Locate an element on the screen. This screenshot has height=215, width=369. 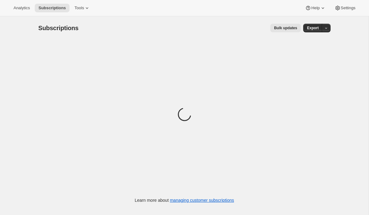
button: Analytics is located at coordinates (22, 8).